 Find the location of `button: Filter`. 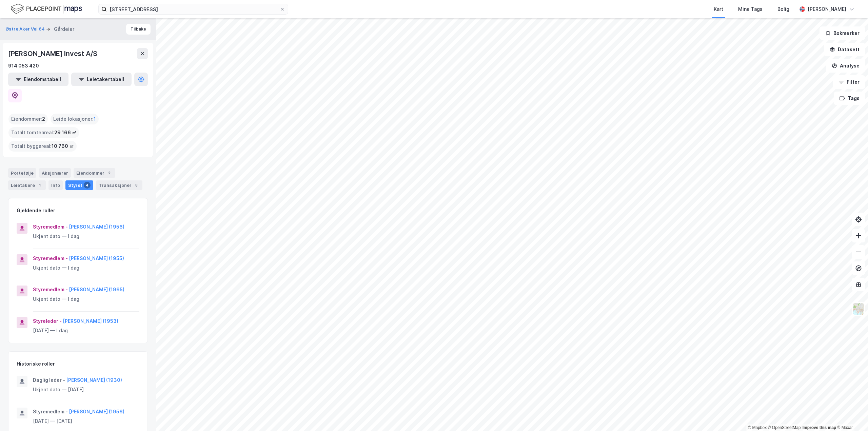

button: Filter is located at coordinates (849, 82).